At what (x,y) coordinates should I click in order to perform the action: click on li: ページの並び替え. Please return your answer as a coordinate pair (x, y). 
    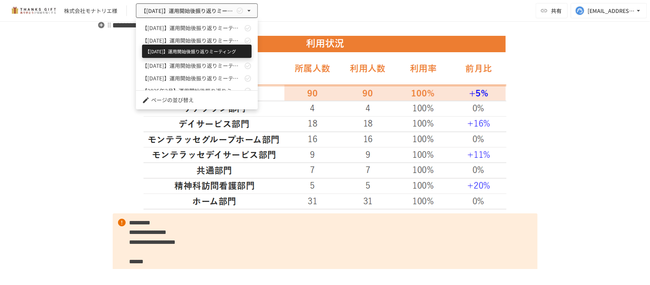
    Looking at the image, I should click on (197, 100).